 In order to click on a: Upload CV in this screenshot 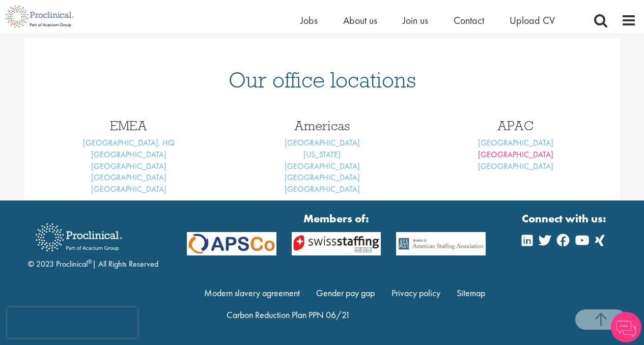, I will do `click(532, 21)`.